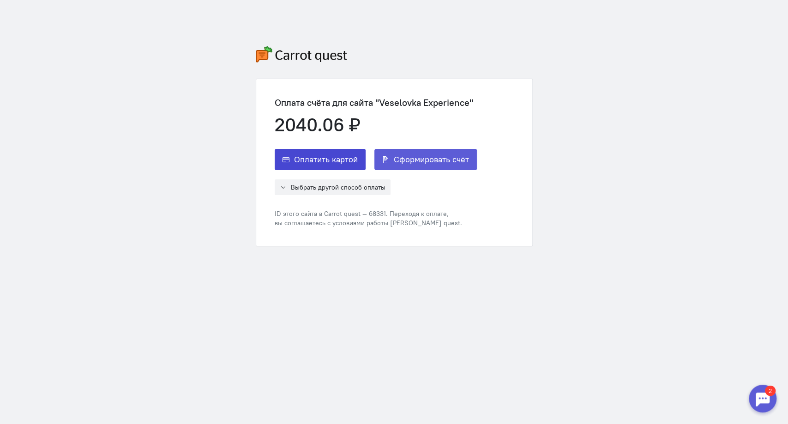 The width and height of the screenshot is (788, 424). What do you see at coordinates (26, 11) in the screenshot?
I see `div: 2` at bounding box center [26, 11].